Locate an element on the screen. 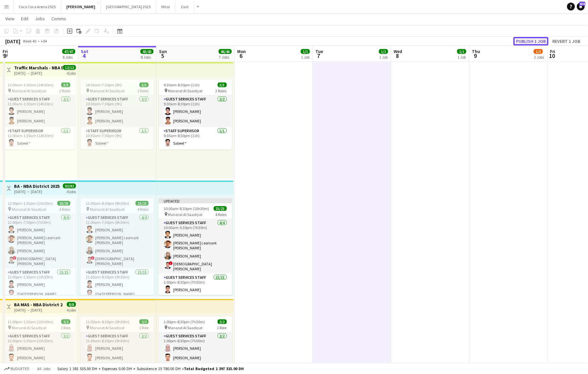 This screenshot has width=588, height=374. div: 1:00pm-8:30pm (7h30m)2/2 Manarat Al Saadiyat1 RoleGuest Services Staff2/21:00pm-8:30pm (7h30m)[PE... is located at coordinates (196, 340).